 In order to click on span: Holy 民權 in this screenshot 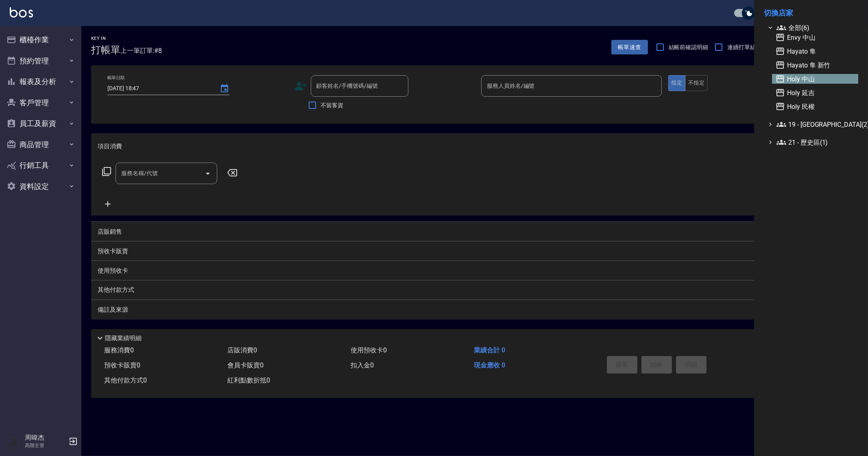, I will do `click(815, 107)`.